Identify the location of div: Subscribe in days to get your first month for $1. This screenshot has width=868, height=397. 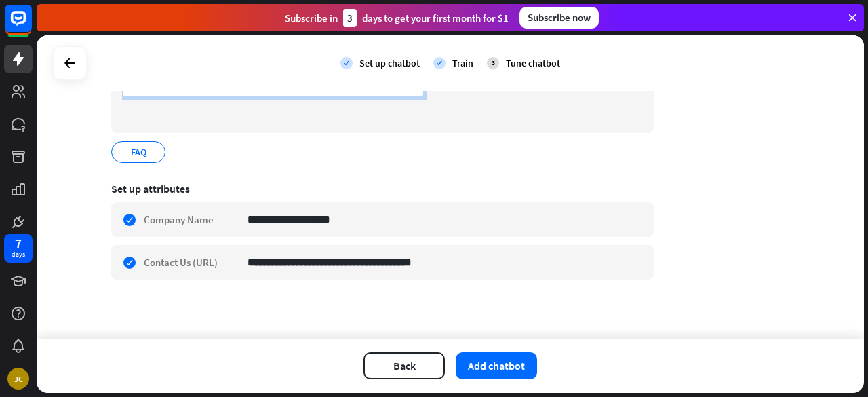
(397, 18).